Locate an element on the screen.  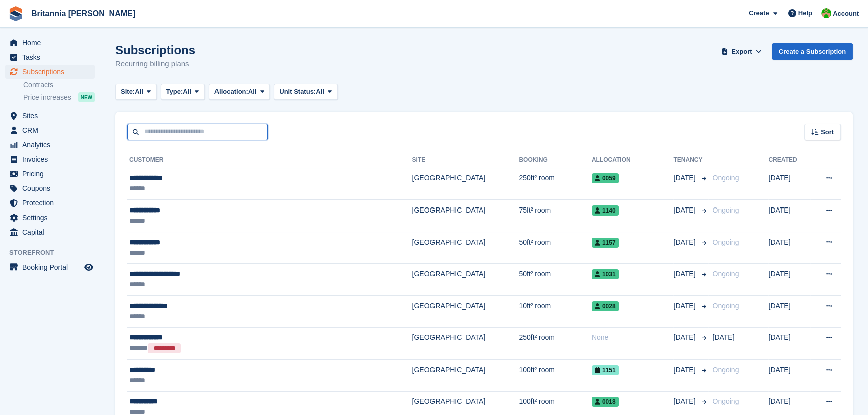
p: Recurring billing plans is located at coordinates (155, 64).